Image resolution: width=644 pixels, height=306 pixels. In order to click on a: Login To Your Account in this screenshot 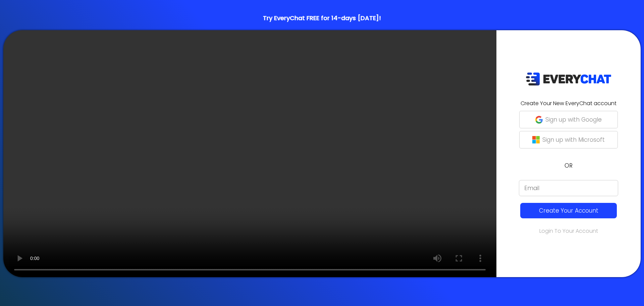, I will do `click(569, 231)`.